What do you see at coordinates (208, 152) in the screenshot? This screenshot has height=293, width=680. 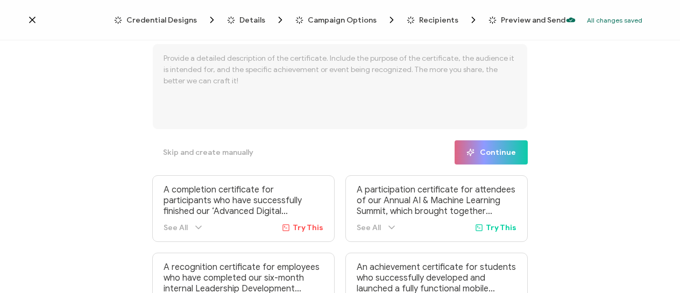 I see `button: Skip and create manually` at bounding box center [208, 152].